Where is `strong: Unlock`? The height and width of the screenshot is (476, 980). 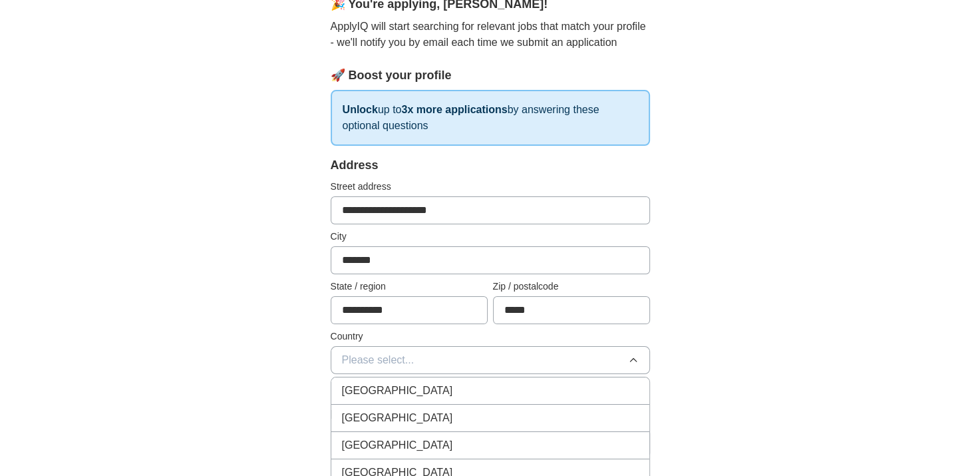 strong: Unlock is located at coordinates (360, 109).